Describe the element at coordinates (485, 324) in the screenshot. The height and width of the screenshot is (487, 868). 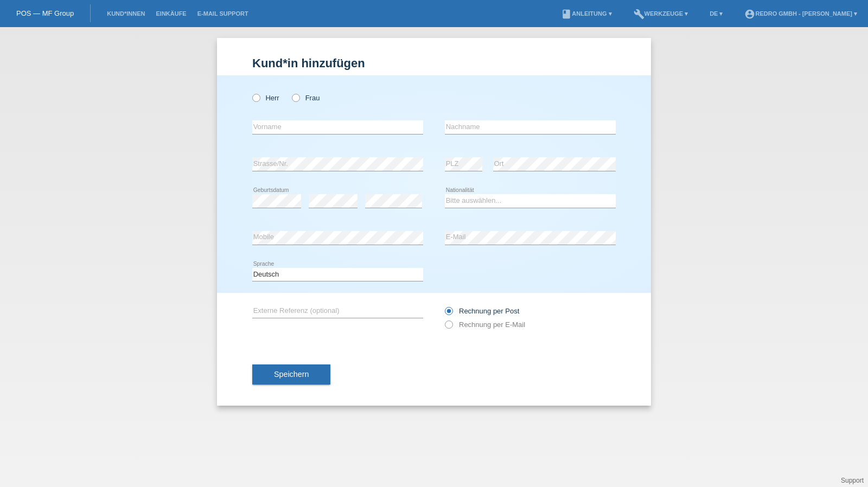
I see `label: Rechnung per E-Mail` at that location.